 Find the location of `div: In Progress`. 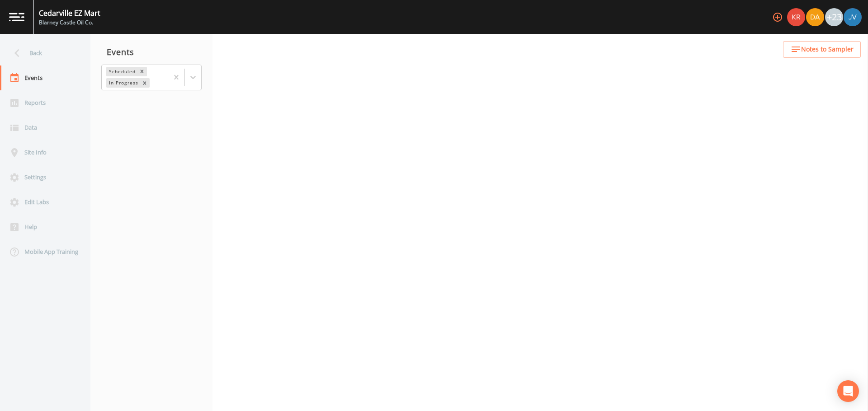

div: In Progress is located at coordinates (123, 83).